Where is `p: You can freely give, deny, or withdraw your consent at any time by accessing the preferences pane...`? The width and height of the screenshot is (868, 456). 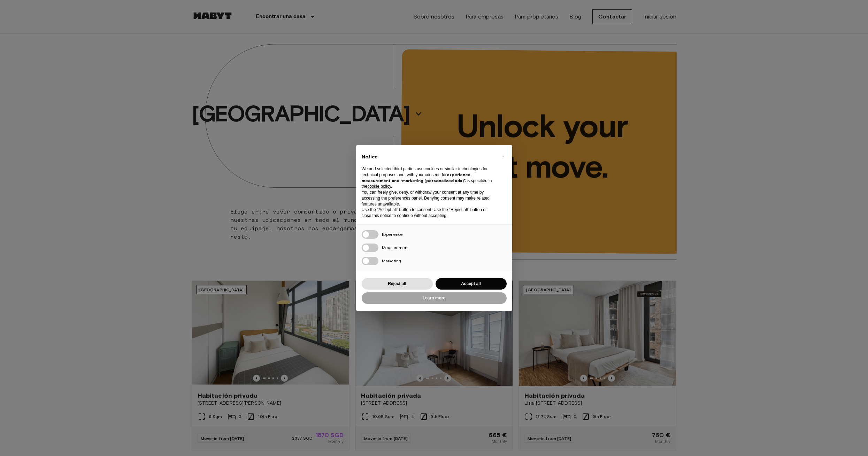 p: You can freely give, deny, or withdraw your consent at any time by accessing the preferences pane... is located at coordinates (428, 198).